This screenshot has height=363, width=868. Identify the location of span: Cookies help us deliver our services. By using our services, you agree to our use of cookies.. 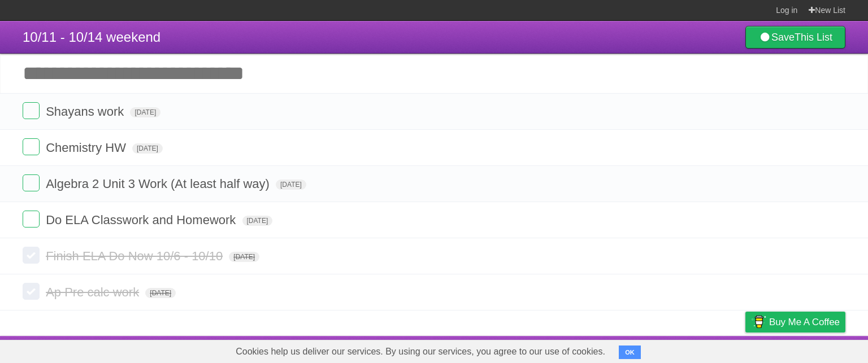
(420, 352).